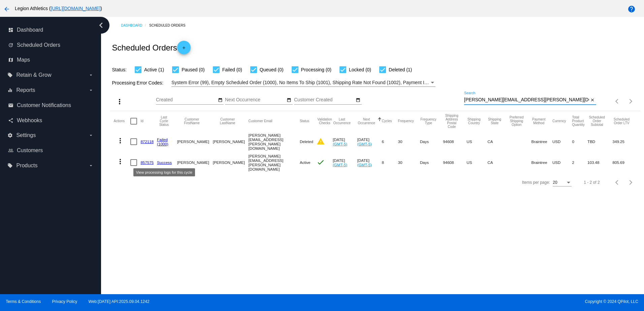  I want to click on mat-cell: TBD, so click(600, 142).